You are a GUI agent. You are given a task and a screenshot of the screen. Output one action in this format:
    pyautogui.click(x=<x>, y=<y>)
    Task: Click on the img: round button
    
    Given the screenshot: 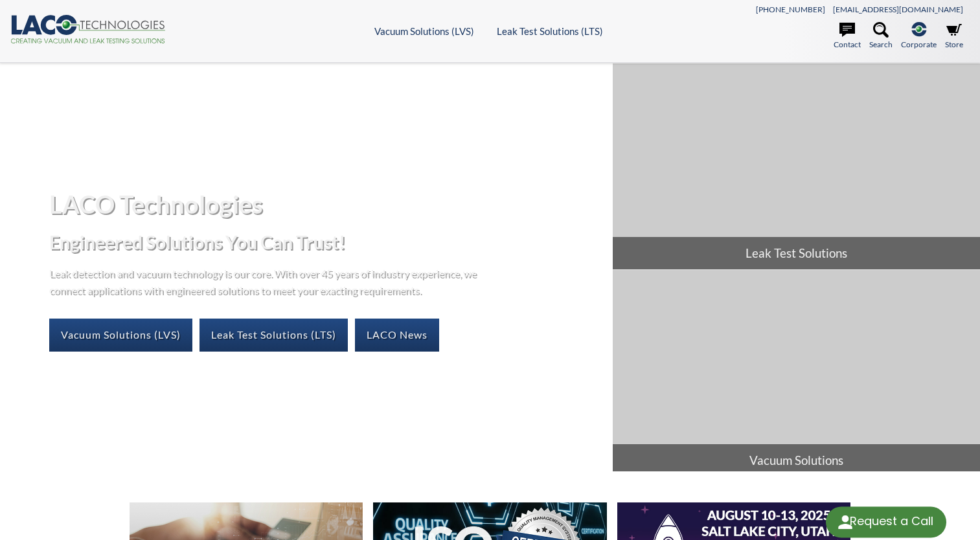 What is the action you would take?
    pyautogui.click(x=845, y=521)
    